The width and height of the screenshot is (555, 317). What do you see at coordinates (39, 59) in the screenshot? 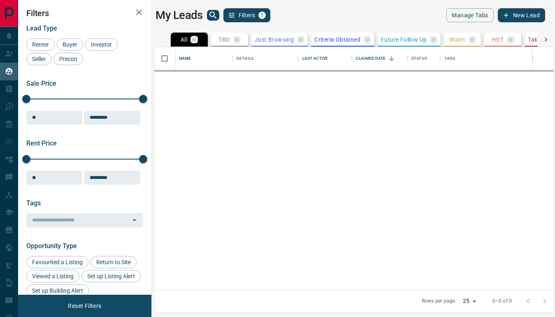
I see `div: Seller` at bounding box center [39, 59].